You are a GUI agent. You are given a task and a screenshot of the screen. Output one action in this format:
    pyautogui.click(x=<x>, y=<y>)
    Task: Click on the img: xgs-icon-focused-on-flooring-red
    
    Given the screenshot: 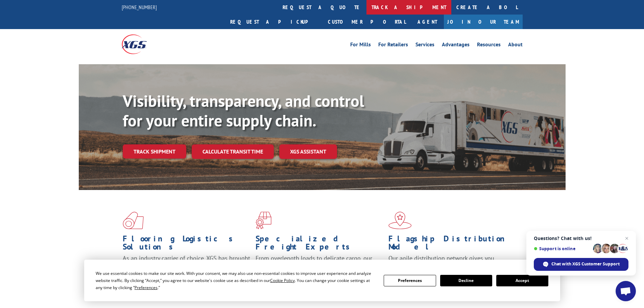 What is the action you would take?
    pyautogui.click(x=263, y=220)
    